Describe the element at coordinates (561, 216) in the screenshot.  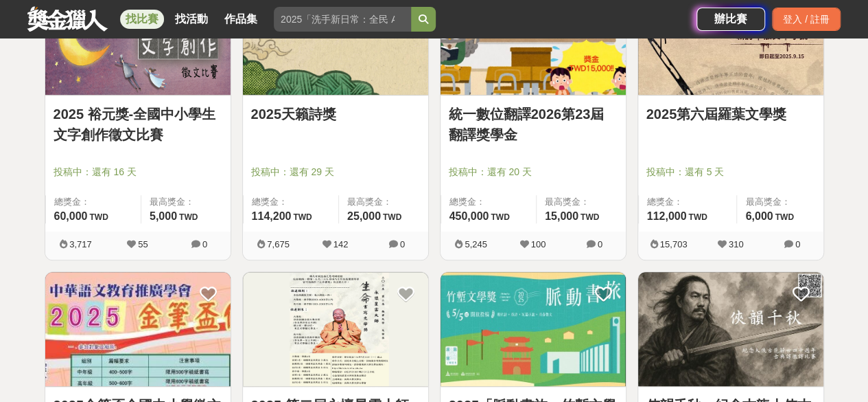
I see `span: 15,000` at that location.